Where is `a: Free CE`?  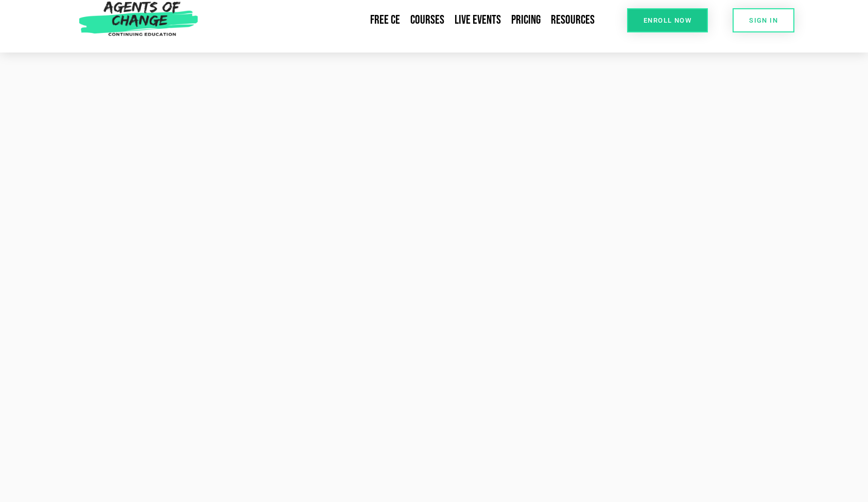 a: Free CE is located at coordinates (385, 20).